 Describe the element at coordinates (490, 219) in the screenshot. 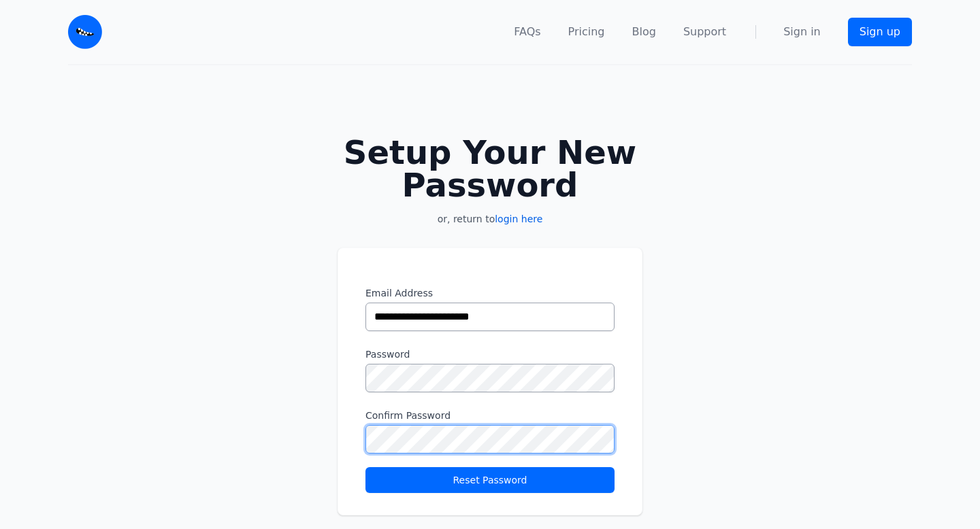

I see `p: or, return to` at that location.